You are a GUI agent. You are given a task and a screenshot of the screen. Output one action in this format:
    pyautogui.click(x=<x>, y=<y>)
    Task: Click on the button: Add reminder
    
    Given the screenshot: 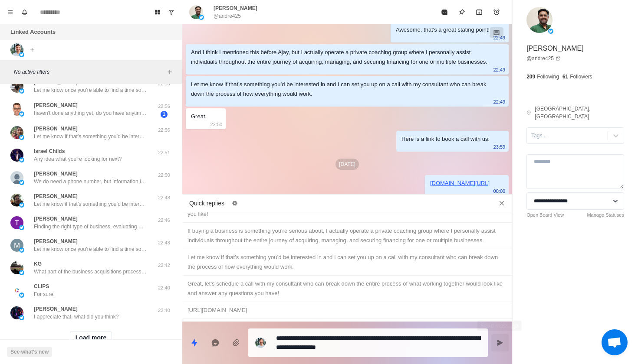 What is the action you would take?
    pyautogui.click(x=497, y=13)
    